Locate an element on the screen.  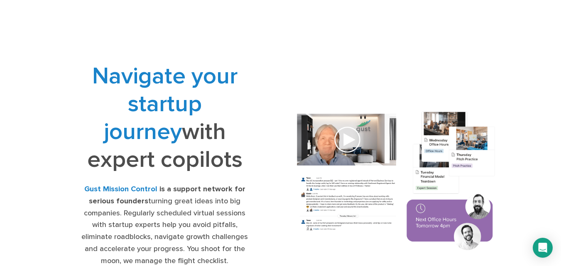
strong: is a support network for serious founders is located at coordinates (167, 195).